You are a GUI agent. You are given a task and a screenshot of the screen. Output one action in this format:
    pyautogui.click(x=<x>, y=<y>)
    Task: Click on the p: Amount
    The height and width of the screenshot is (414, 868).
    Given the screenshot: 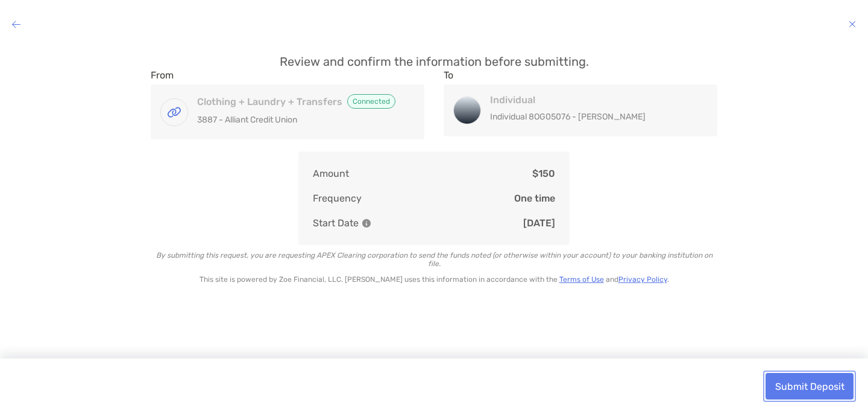 What is the action you would take?
    pyautogui.click(x=331, y=174)
    